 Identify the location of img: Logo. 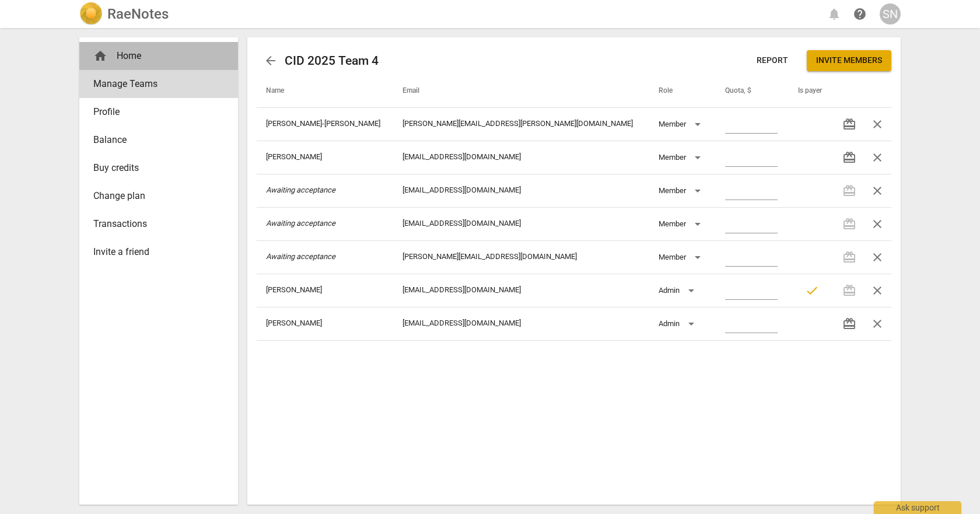
(91, 14).